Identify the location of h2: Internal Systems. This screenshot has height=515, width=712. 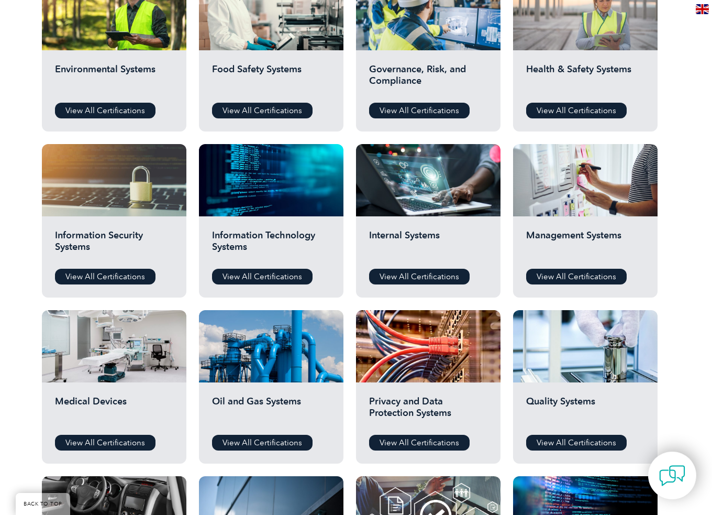
(428, 245).